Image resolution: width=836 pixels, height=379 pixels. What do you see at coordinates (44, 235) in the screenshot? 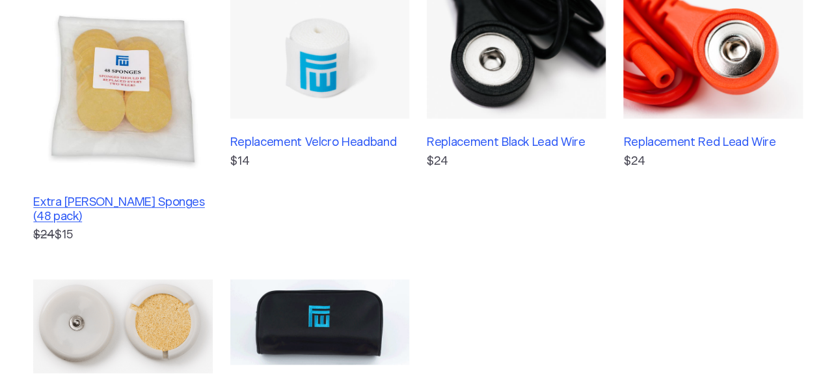
I see `s: $24` at bounding box center [44, 235].